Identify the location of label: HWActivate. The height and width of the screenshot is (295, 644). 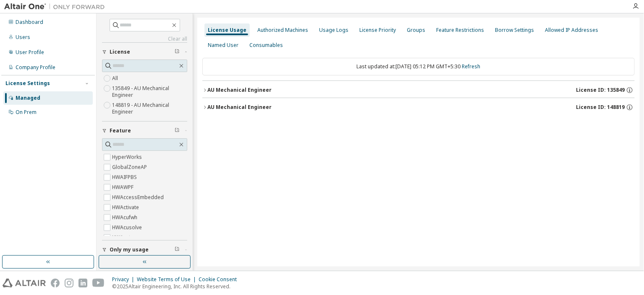
(126, 207).